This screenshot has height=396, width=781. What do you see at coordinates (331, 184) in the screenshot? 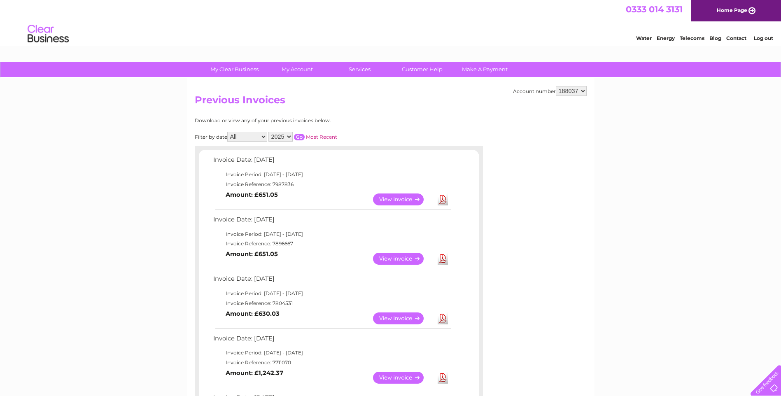
I see `td: Invoice Reference: 7987836` at bounding box center [331, 184].